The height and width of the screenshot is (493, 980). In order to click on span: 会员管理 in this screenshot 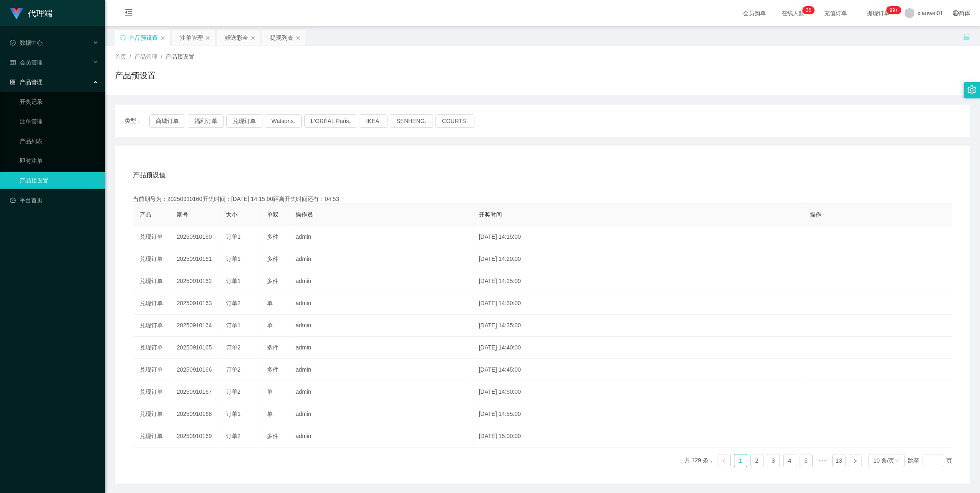, I will do `click(26, 62)`.